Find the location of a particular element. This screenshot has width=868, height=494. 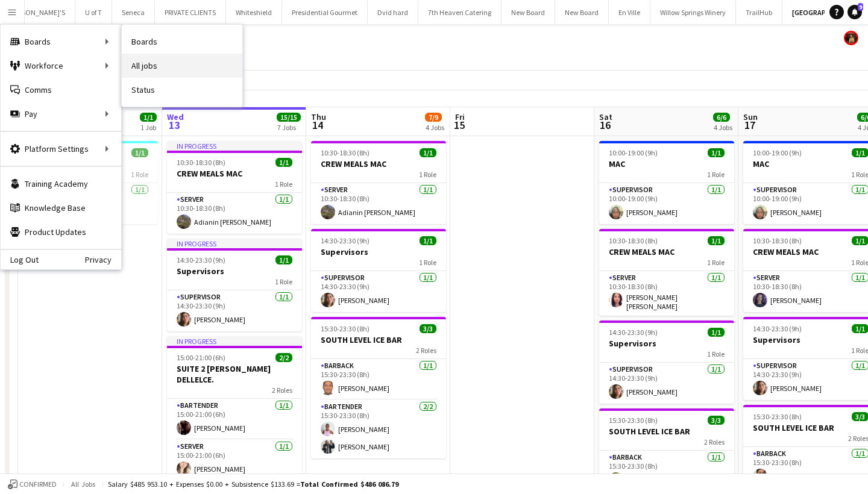

button: PRIVATE CLIENTS is located at coordinates (190, 12).